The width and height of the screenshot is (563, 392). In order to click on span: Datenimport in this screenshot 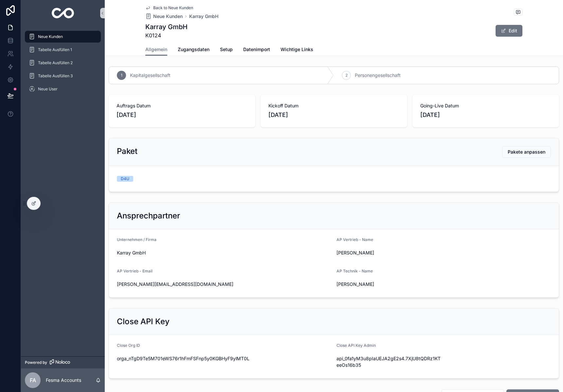, I will do `click(257, 50)`.